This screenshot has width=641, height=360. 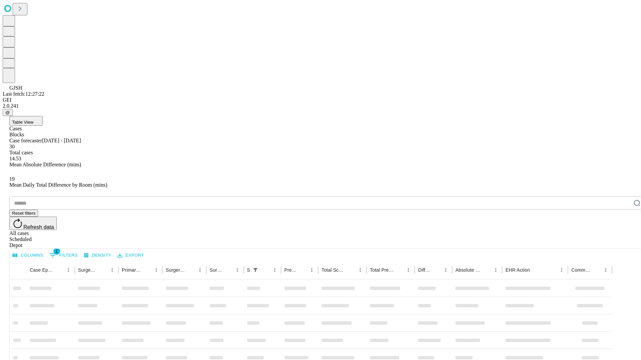 What do you see at coordinates (26, 141) in the screenshot?
I see `span: Case forecaster` at bounding box center [26, 141].